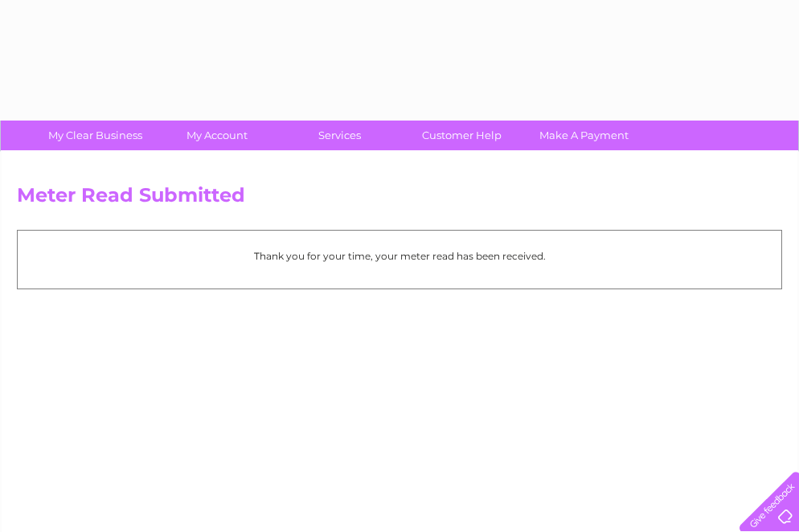  Describe the element at coordinates (95, 135) in the screenshot. I see `a: My Clear Business` at that location.